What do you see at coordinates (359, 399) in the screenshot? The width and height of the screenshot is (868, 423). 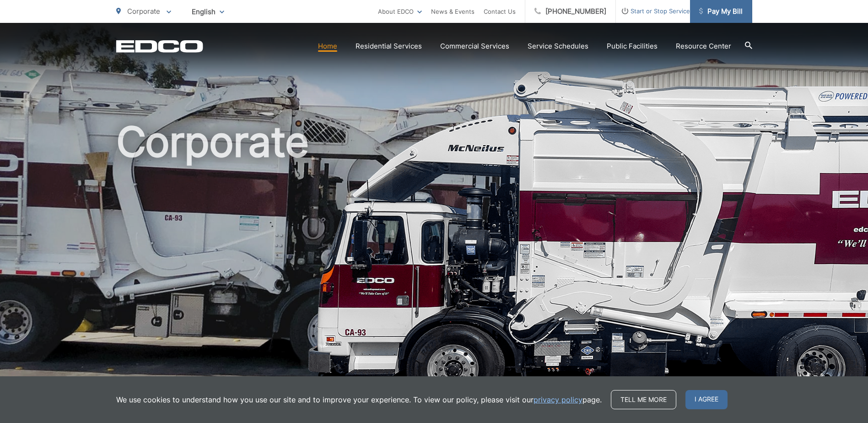 I see `p: We use cookies to understand how you use our site and to improve your experience. To view our pol...` at bounding box center [359, 399].